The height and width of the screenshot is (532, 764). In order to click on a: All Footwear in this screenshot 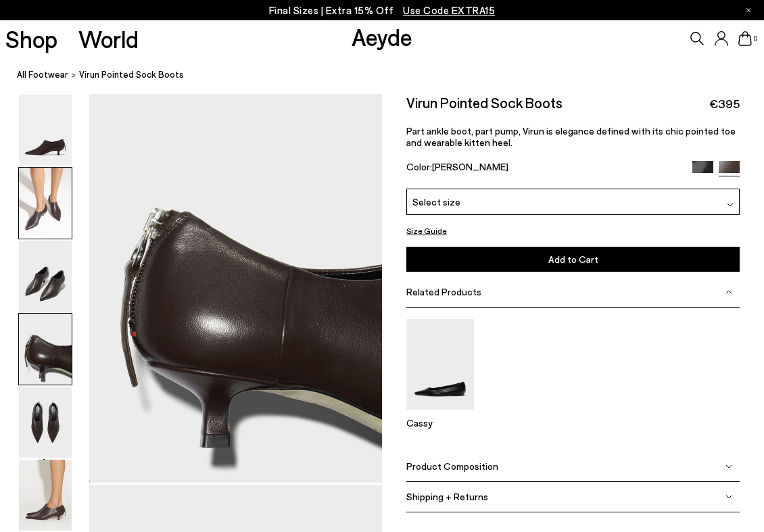, I will do `click(42, 74)`.